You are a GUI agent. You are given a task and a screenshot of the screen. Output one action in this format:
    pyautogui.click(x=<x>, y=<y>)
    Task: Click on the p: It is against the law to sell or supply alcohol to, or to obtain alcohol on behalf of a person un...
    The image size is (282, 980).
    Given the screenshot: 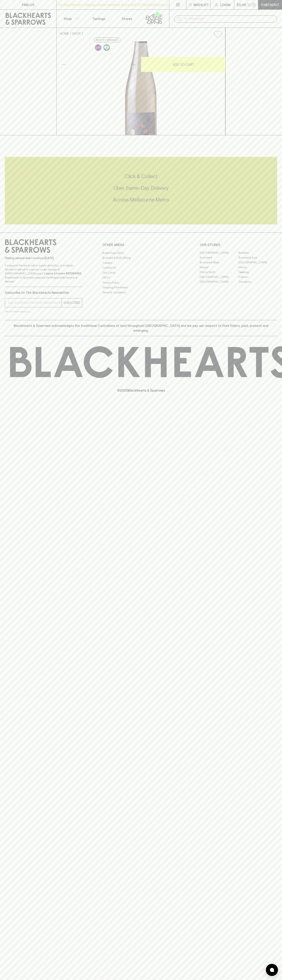 What is the action you would take?
    pyautogui.click(x=43, y=274)
    